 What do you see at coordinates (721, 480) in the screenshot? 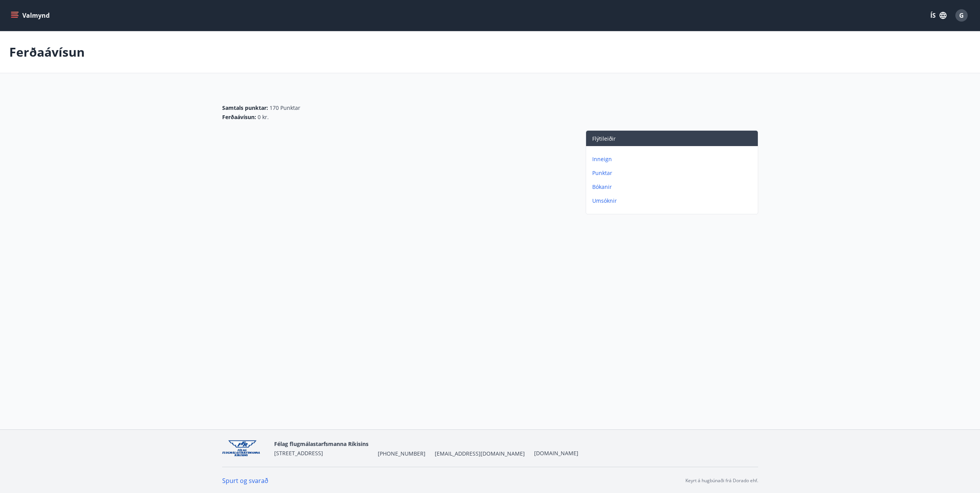
I see `p: Keyrt á hugbúnaði frá Dorado ehf.` at bounding box center [721, 480].